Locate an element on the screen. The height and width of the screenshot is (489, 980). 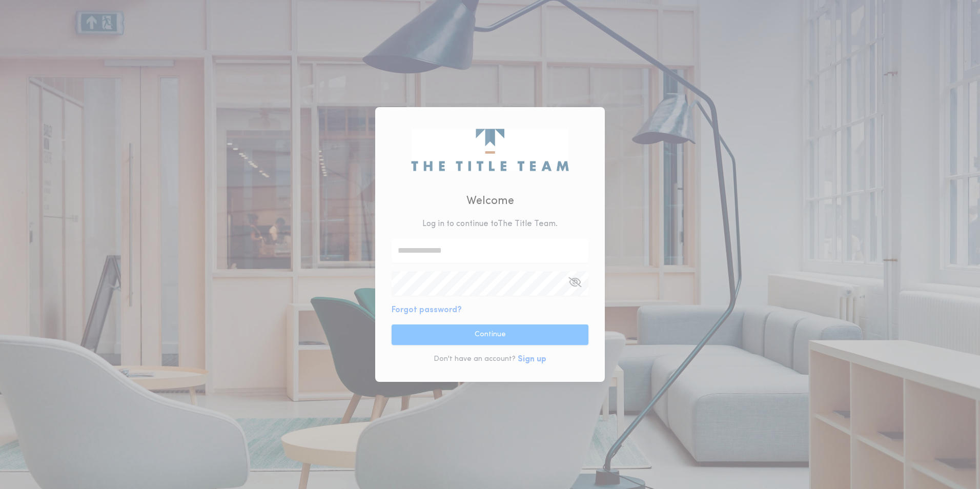
button: Sign up is located at coordinates (532, 359).